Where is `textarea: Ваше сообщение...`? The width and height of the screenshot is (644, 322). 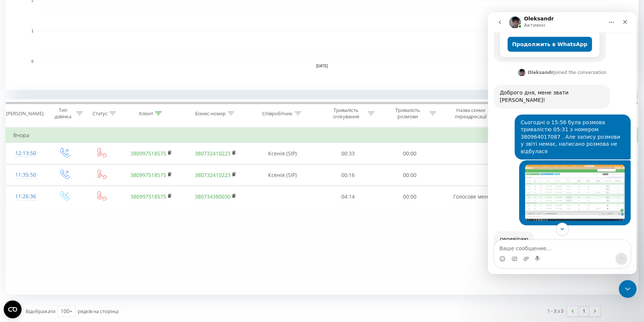
textarea: Ваше сообщение... is located at coordinates (74, 234).